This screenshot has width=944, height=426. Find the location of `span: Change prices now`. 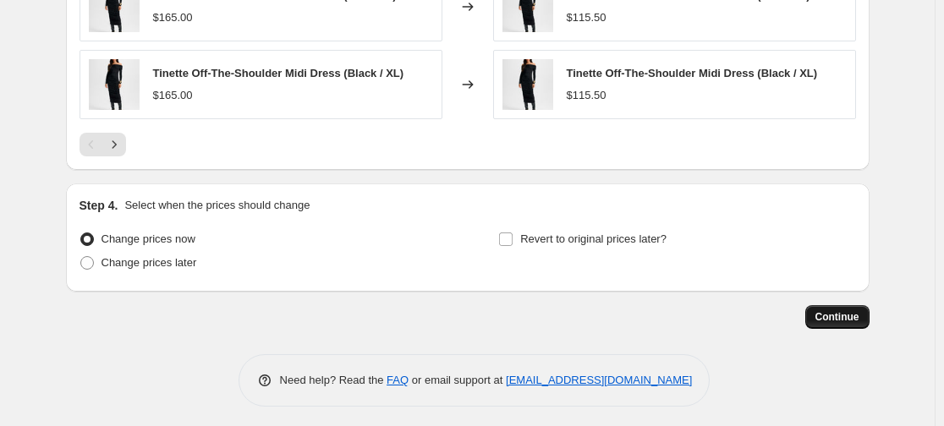

span: Change prices now is located at coordinates (148, 238).